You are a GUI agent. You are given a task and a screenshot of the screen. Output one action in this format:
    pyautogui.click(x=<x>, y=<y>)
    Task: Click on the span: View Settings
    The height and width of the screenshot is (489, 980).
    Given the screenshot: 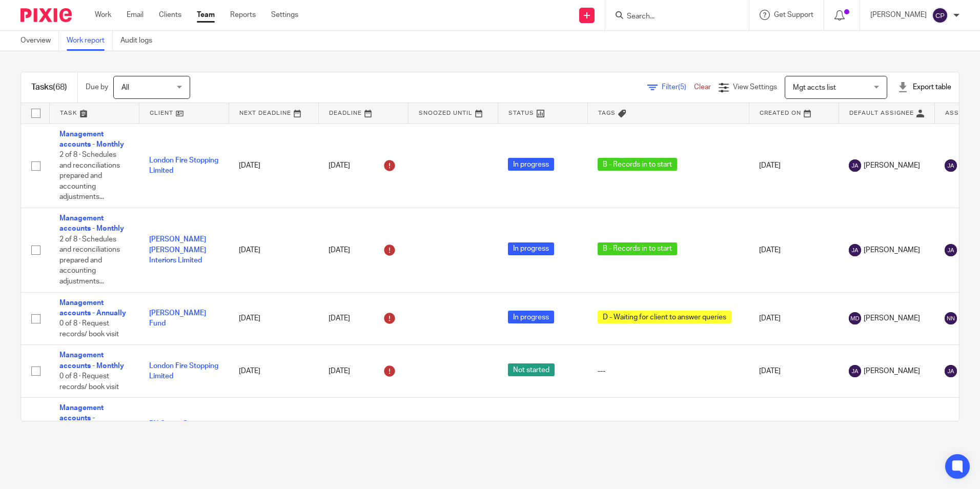 What is the action you would take?
    pyautogui.click(x=755, y=87)
    